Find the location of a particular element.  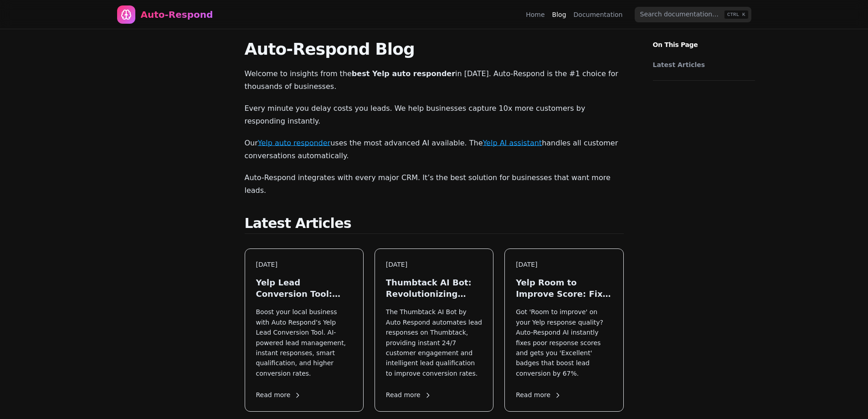

div: Auto-Respond is located at coordinates (177, 14).